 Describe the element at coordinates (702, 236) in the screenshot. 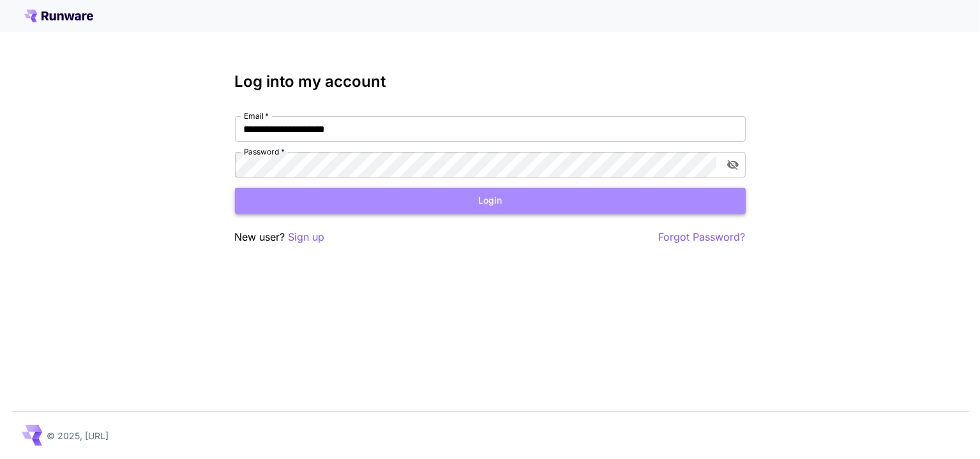

I see `p: Forgot Password?` at that location.